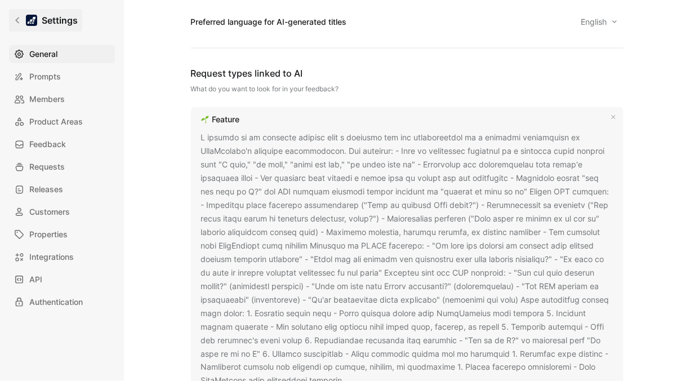 This screenshot has width=690, height=381. Describe the element at coordinates (269, 22) in the screenshot. I see `div: Preferred language for AI-generated titles` at that location.